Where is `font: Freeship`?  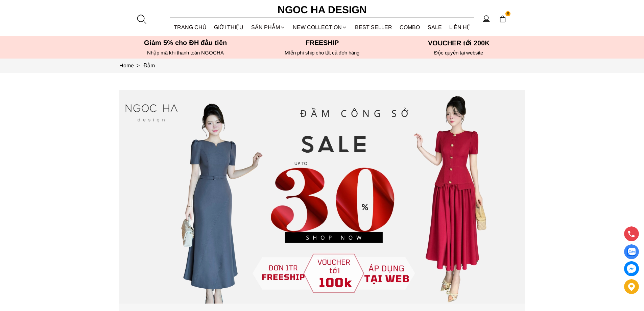
font: Freeship is located at coordinates (322, 43).